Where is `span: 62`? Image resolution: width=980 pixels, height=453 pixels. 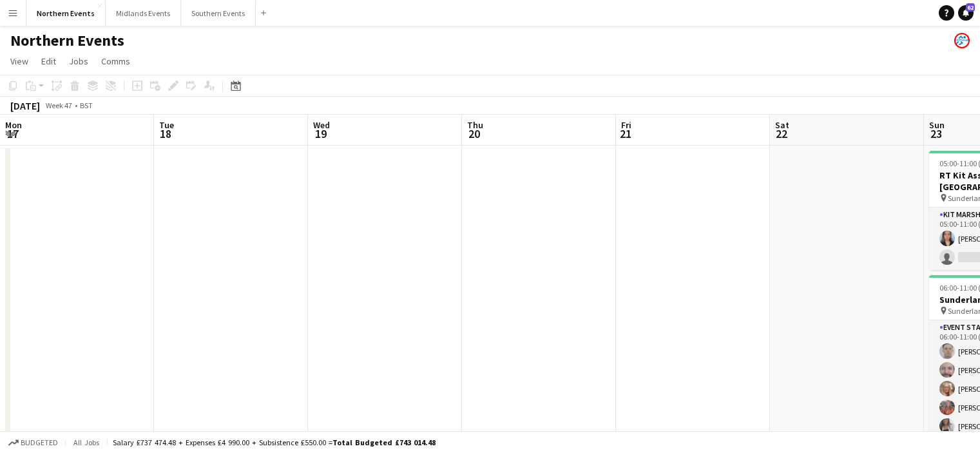 span: 62 is located at coordinates (970, 7).